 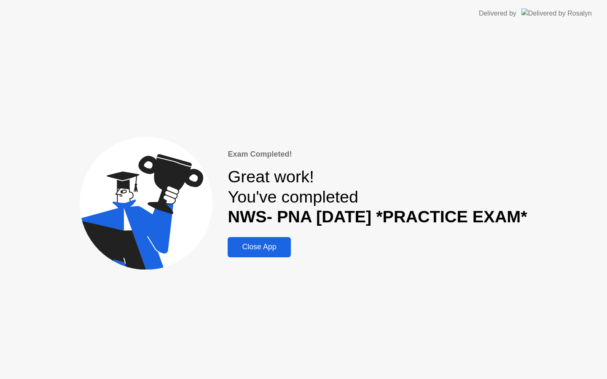 I want to click on div: Close App, so click(x=259, y=247).